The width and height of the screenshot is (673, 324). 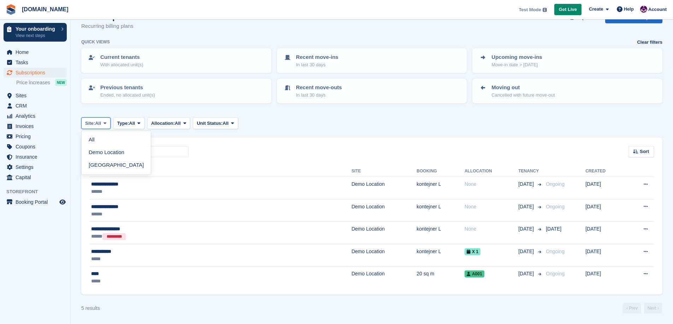 What do you see at coordinates (35, 32) in the screenshot?
I see `a: Your onboarding View next steps` at bounding box center [35, 32].